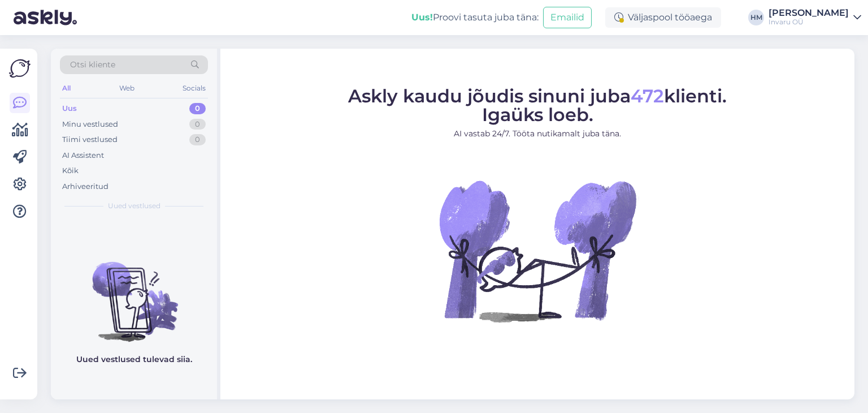 The image size is (868, 413). What do you see at coordinates (90, 124) in the screenshot?
I see `div: Minu vestlused` at bounding box center [90, 124].